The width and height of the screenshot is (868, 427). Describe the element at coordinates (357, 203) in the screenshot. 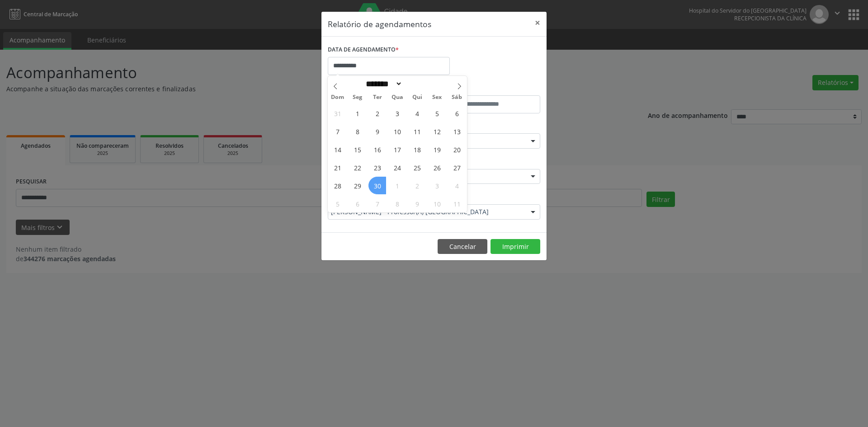

I see `span: Outubro 6, 2025` at that location.